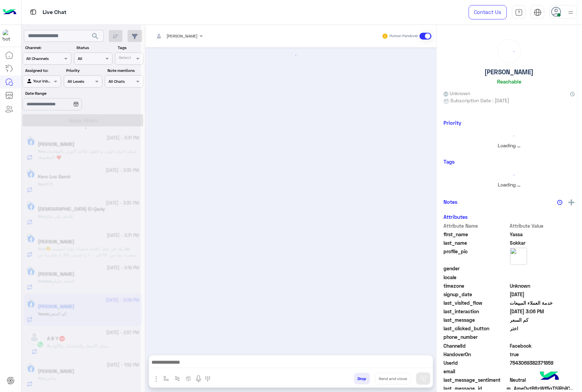  I want to click on img: add, so click(572, 203).